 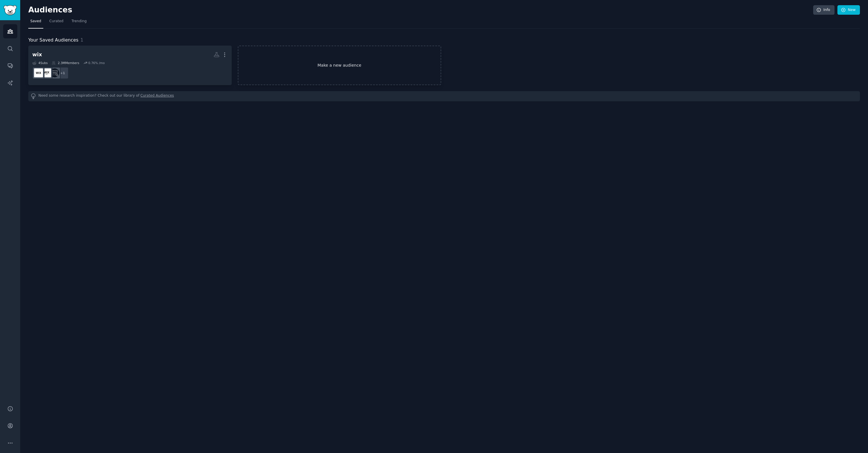 What do you see at coordinates (55, 73) in the screenshot?
I see `img: WebsiteBuilder` at bounding box center [55, 73].